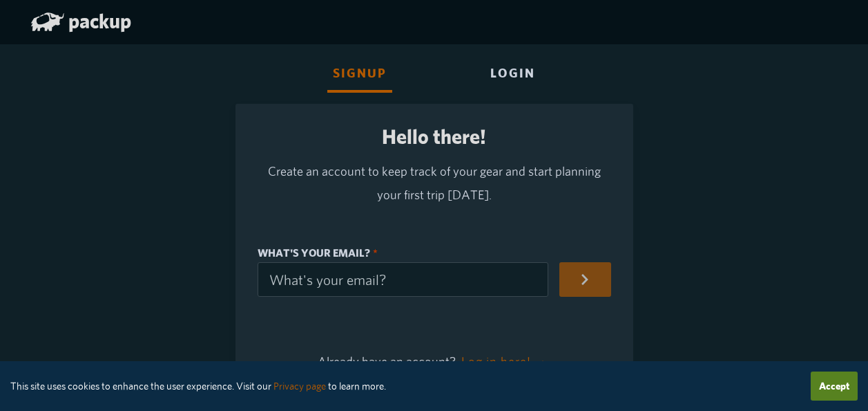 This screenshot has height=411, width=868. Describe the element at coordinates (434, 361) in the screenshot. I see `p: Already have an account?` at that location.